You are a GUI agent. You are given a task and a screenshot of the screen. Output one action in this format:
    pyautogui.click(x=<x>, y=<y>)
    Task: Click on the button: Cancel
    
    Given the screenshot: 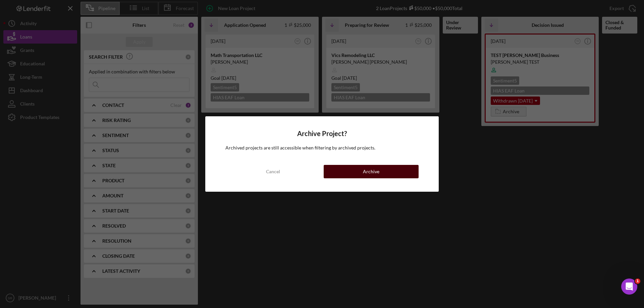 What is the action you would take?
    pyautogui.click(x=273, y=172)
    